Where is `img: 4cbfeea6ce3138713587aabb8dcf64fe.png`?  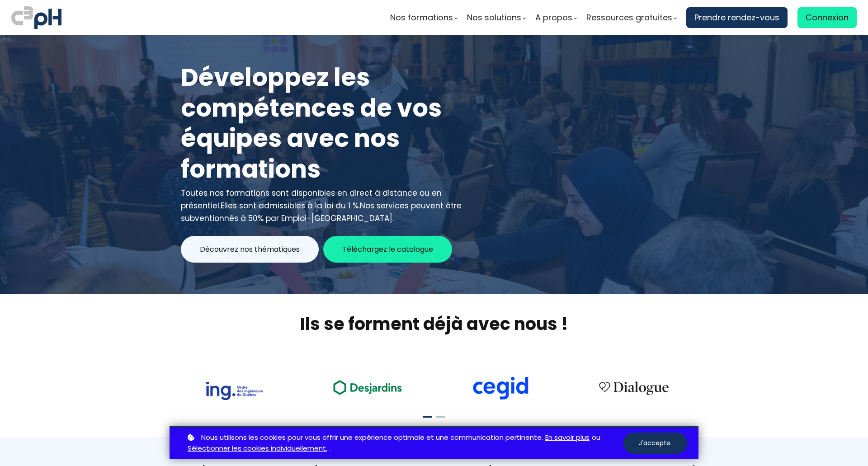 img: 4cbfeea6ce3138713587aabb8dcf64fe.png is located at coordinates (634, 387).